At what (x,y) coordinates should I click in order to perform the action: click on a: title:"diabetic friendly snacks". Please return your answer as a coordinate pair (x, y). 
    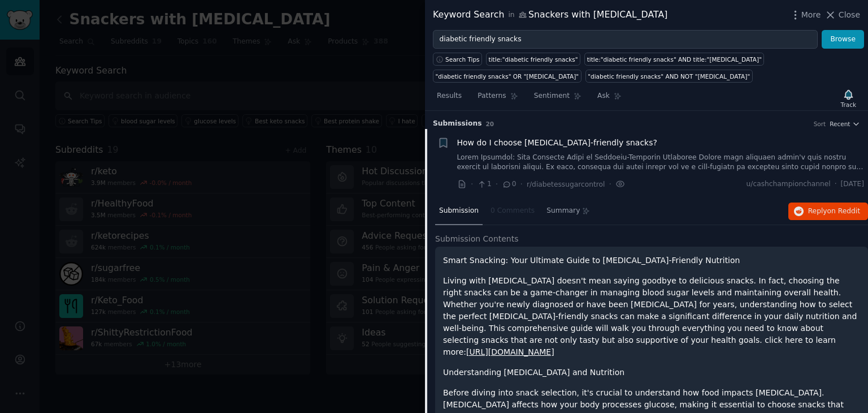
    Looking at the image, I should click on (533, 59).